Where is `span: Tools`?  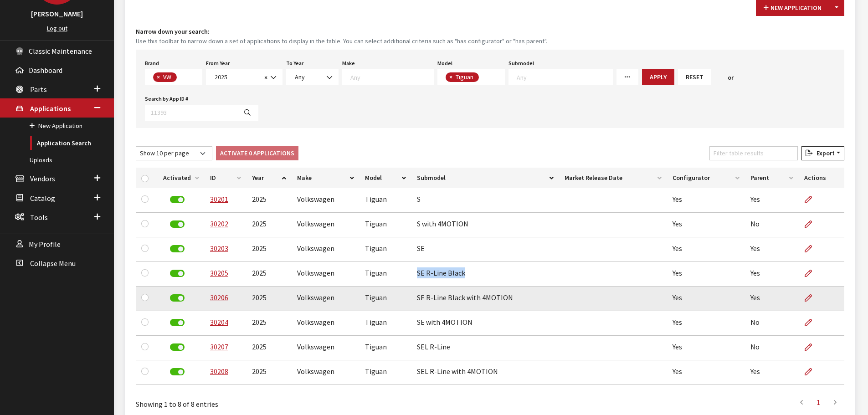 span: Tools is located at coordinates (39, 218).